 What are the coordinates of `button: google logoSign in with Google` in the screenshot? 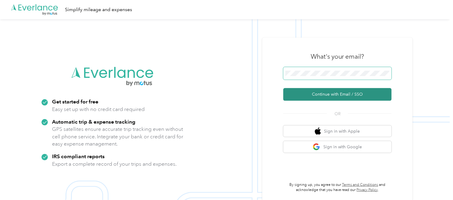 It's located at (338, 147).